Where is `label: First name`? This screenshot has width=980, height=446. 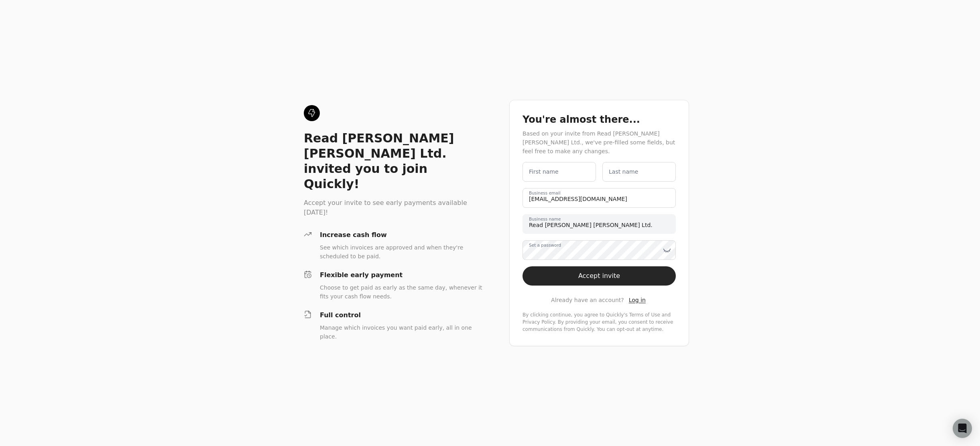 label: First name is located at coordinates (544, 171).